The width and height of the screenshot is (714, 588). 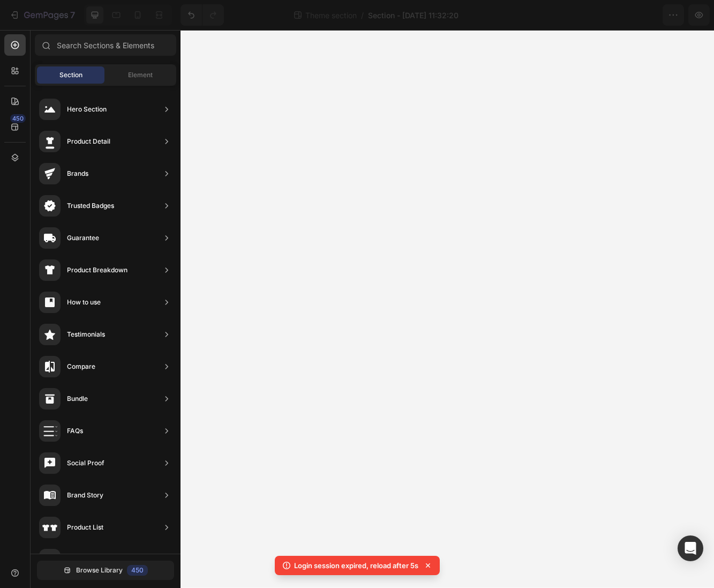 I want to click on div: Hero Section, so click(x=87, y=109).